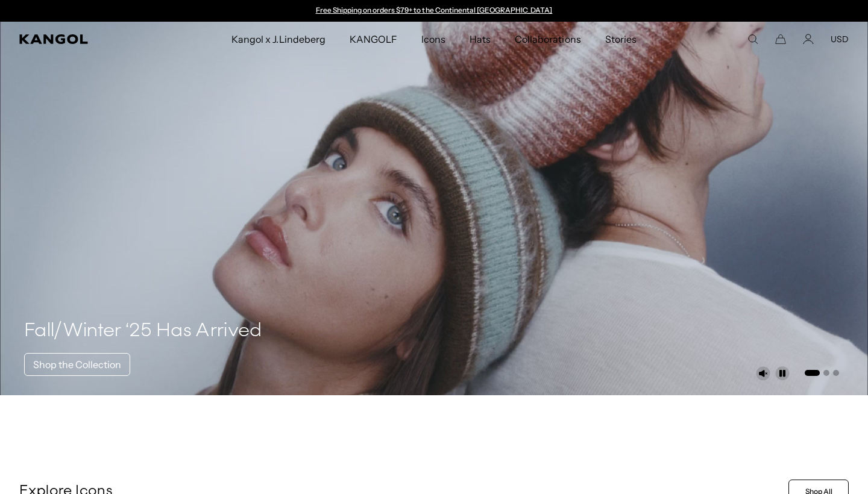  I want to click on button: Go to slide 2, so click(826, 372).